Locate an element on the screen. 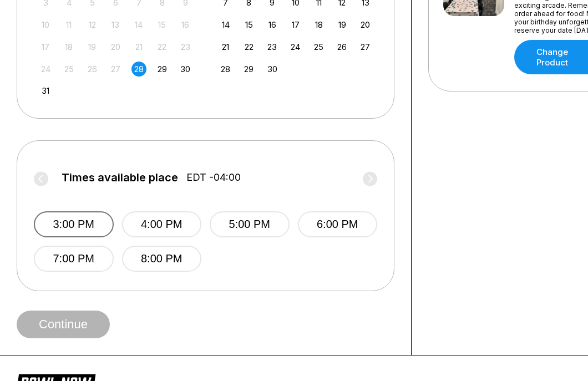  div: Not available Tuesday, August 26th, 2025 is located at coordinates (92, 68).